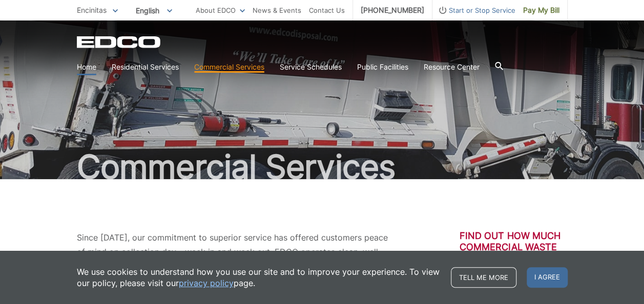  What do you see at coordinates (86, 67) in the screenshot?
I see `a: Home` at bounding box center [86, 67].